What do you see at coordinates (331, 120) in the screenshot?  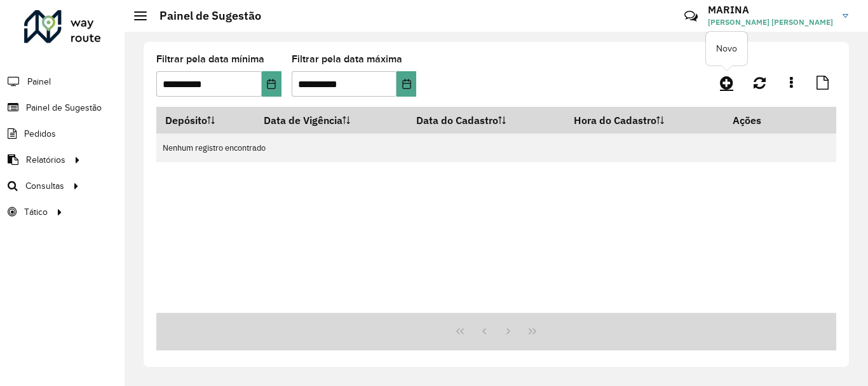 I see `th: Data de Vigência` at bounding box center [331, 120].